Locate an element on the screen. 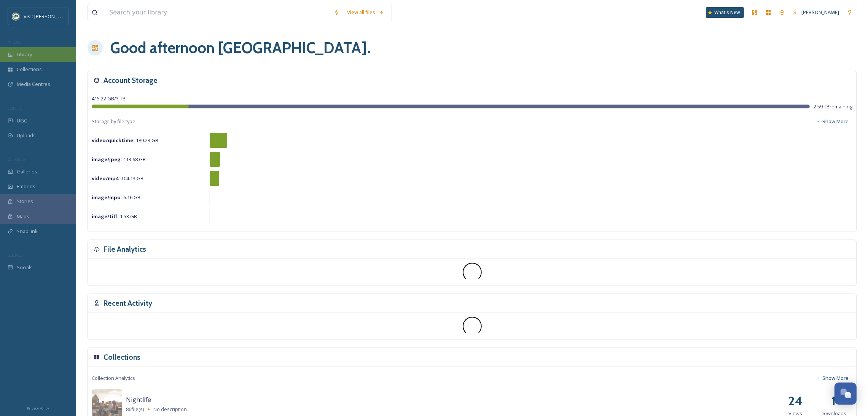  h3: File Analytics is located at coordinates (125, 249).